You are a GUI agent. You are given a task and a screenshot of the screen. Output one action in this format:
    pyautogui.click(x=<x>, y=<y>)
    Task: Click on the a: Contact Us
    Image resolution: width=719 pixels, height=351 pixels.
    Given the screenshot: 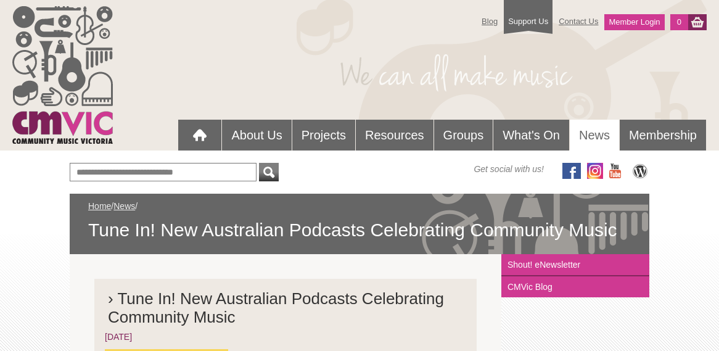 What is the action you would take?
    pyautogui.click(x=578, y=21)
    